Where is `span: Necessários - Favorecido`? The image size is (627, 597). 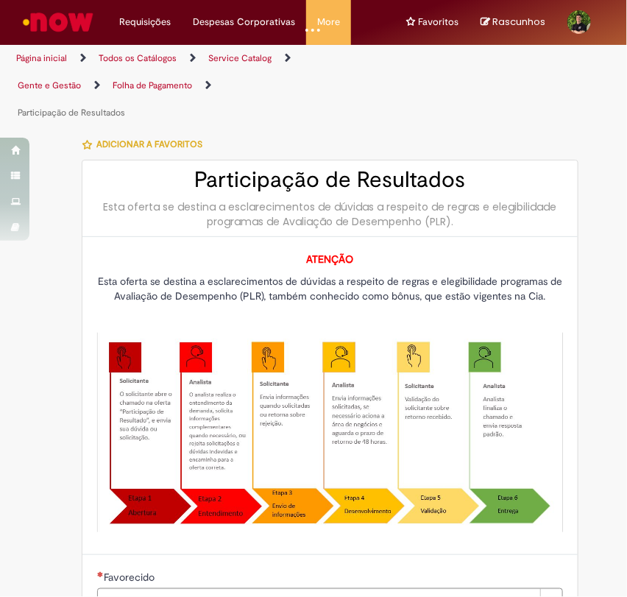
span: Necessários - Favorecido is located at coordinates (130, 577).